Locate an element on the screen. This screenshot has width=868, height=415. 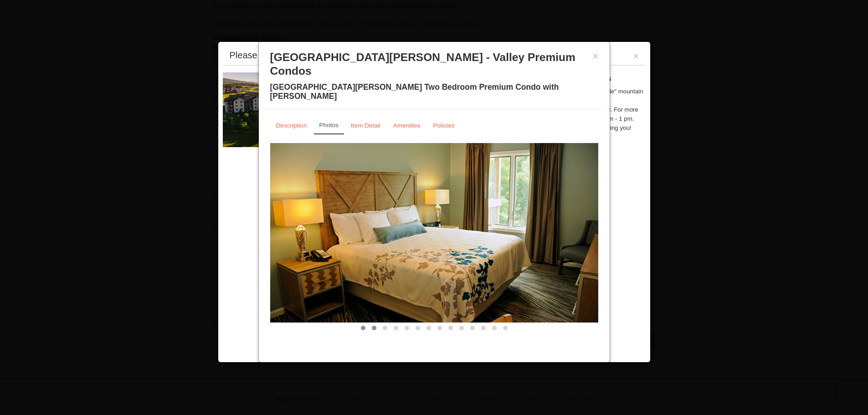
a: Amenities is located at coordinates (407, 126).